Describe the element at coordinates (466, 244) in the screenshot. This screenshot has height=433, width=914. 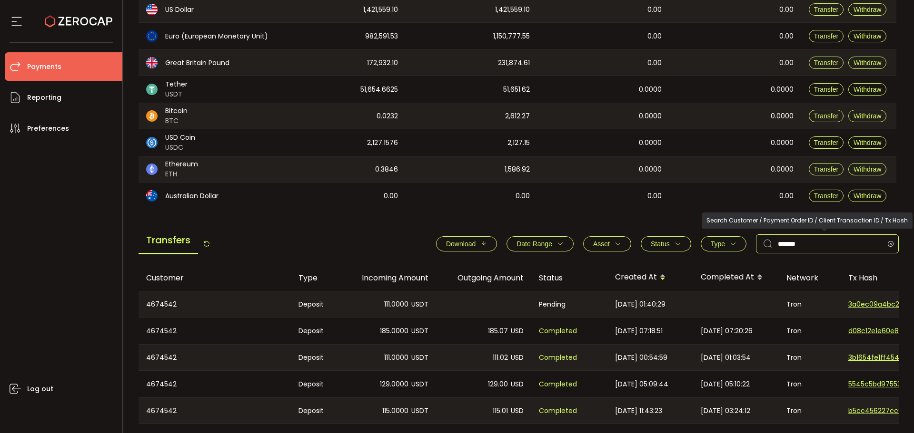
I see `button: Download` at that location.